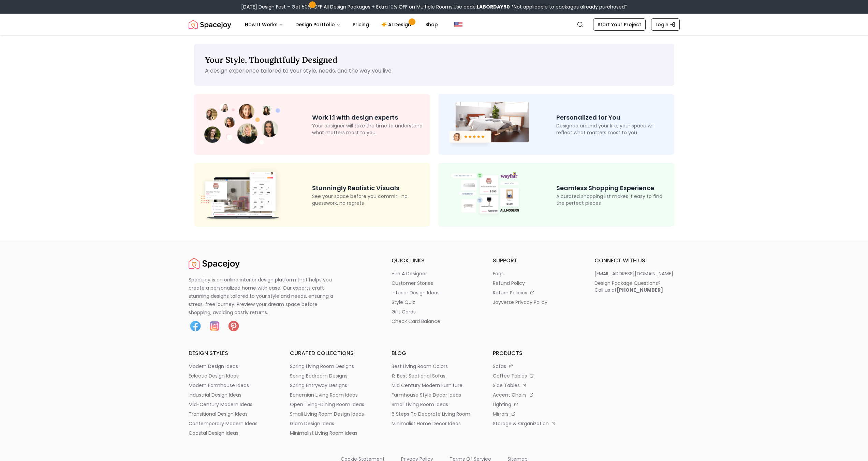  Describe the element at coordinates (265, 296) in the screenshot. I see `p: Spacejoy is an online interior design platform that helps you create a personalized home with eas...` at that location.